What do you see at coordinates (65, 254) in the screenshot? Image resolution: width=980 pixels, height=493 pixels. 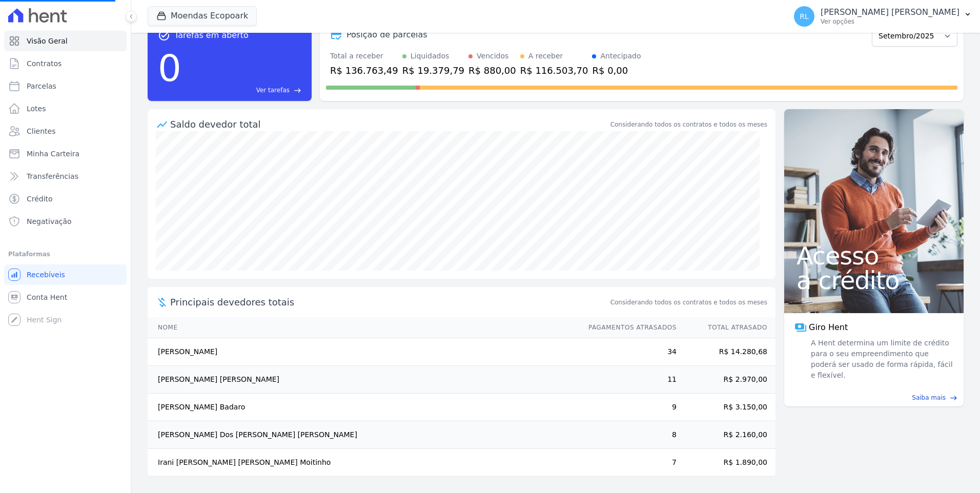 I see `div: Plataformas` at bounding box center [65, 254].